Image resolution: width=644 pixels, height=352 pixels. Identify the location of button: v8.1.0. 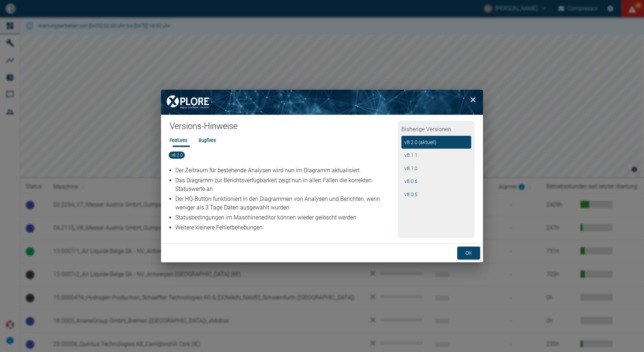
(436, 168).